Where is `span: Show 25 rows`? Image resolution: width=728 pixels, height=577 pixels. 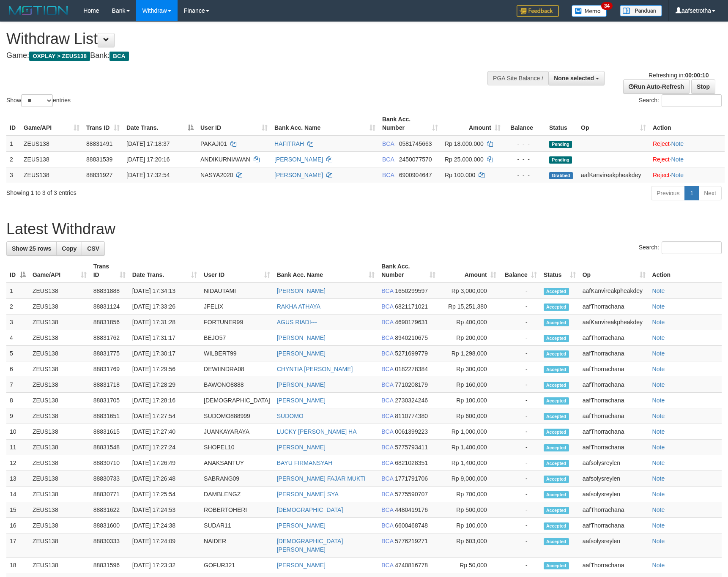
span: Show 25 rows is located at coordinates (31, 248).